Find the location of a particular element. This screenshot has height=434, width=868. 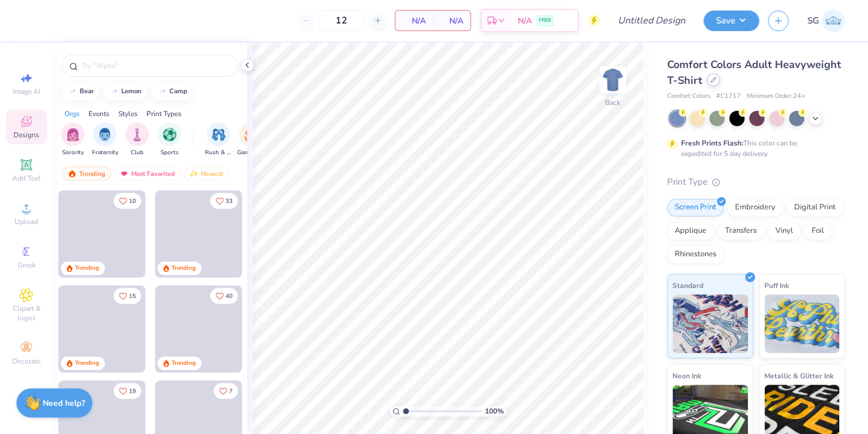

span: 10 is located at coordinates (132, 201).